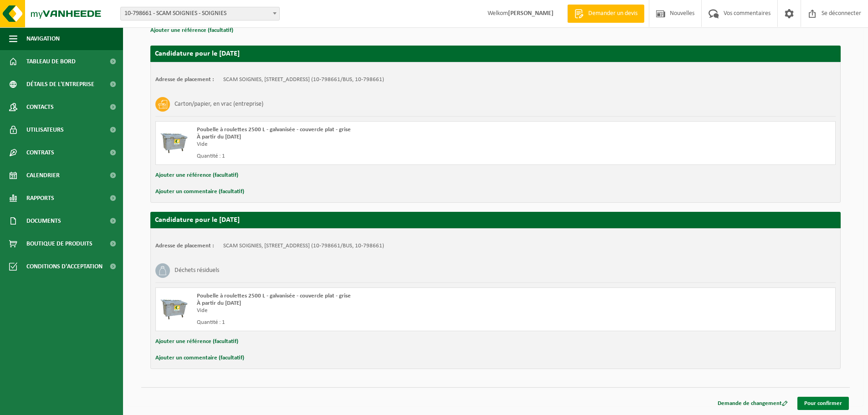  I want to click on font: Utilisateurs, so click(45, 130).